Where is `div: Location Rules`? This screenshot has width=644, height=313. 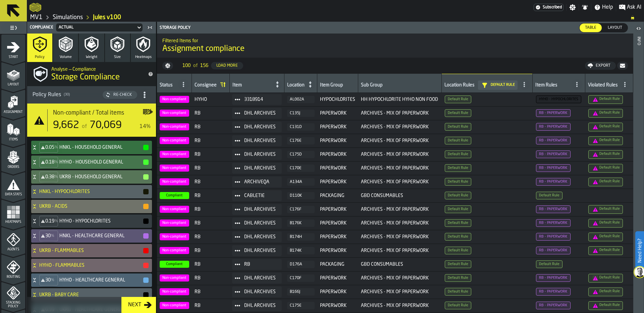 div: Location Rules is located at coordinates (460, 86).